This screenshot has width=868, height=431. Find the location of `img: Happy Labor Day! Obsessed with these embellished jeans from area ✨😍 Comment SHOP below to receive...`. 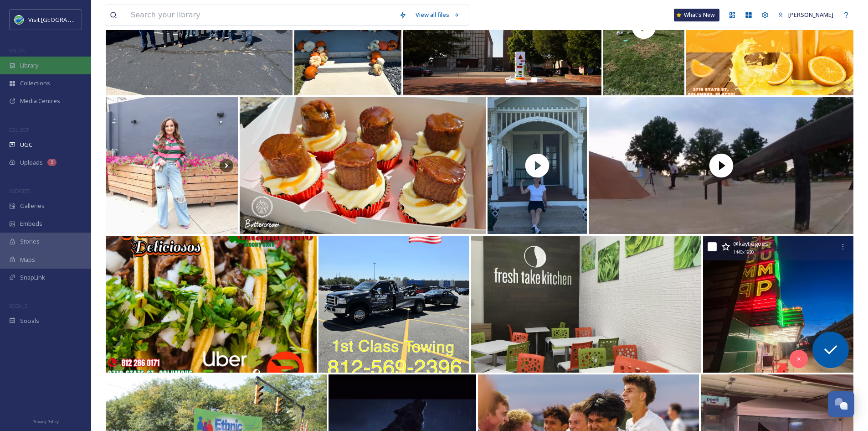

img: Happy Labor Day! Obsessed with these embellished jeans from area ✨😍 Comment SHOP below to receive... is located at coordinates (172, 166).